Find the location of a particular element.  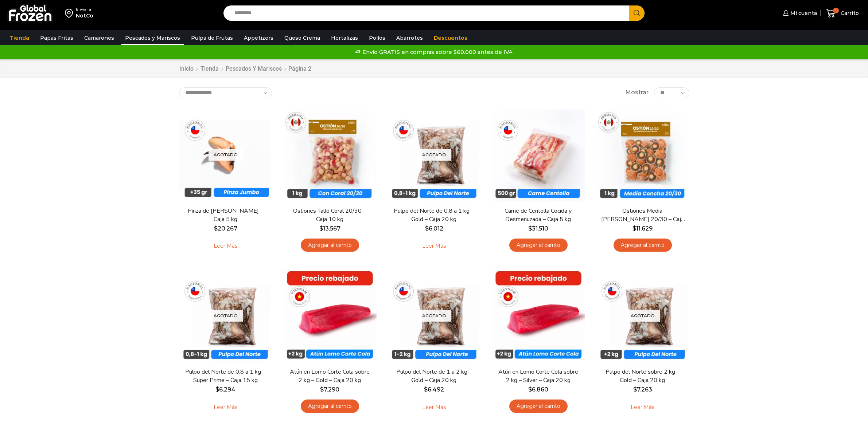

a: Hortalizas is located at coordinates (344, 38).